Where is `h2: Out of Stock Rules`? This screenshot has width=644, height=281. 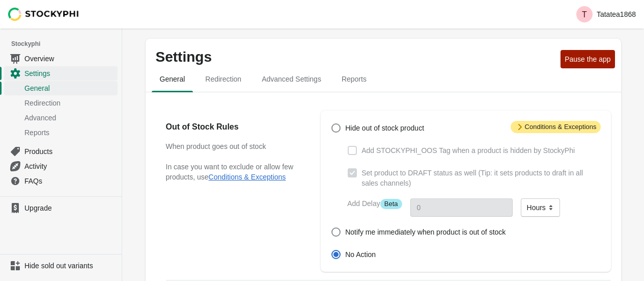
h2: Out of Stock Rules is located at coordinates (233, 127).